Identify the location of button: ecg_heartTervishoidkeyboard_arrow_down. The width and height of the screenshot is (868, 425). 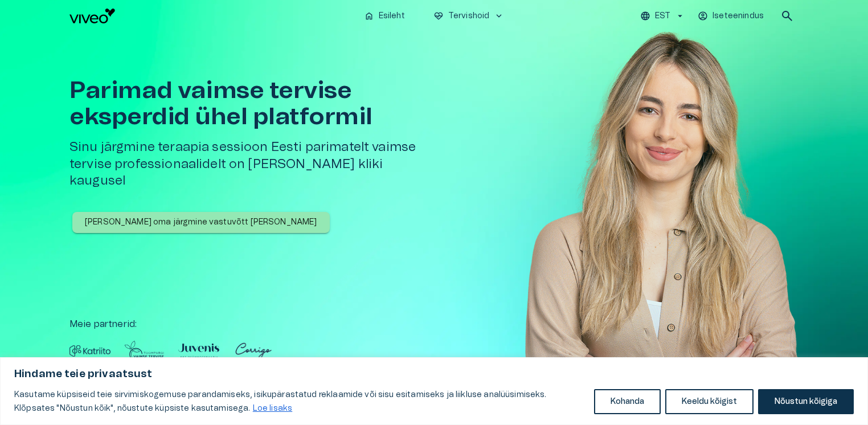
(468, 16).